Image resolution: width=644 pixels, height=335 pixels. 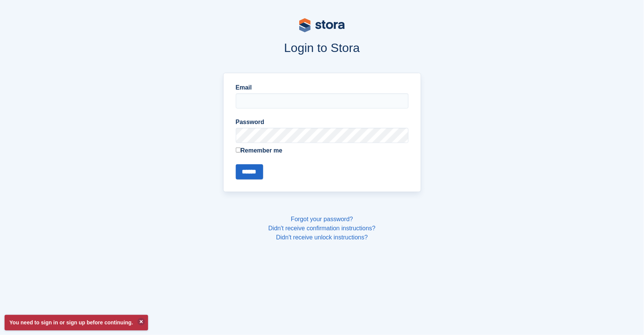 What do you see at coordinates (322, 228) in the screenshot?
I see `a: Didn't receive confirmation instructions?` at bounding box center [322, 228].